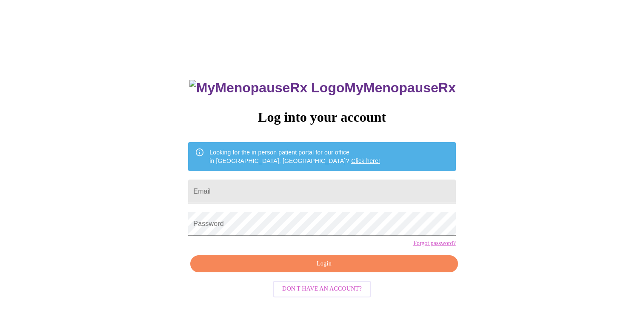 The height and width of the screenshot is (314, 644). Describe the element at coordinates (366, 161) in the screenshot. I see `a: Click here!` at that location.